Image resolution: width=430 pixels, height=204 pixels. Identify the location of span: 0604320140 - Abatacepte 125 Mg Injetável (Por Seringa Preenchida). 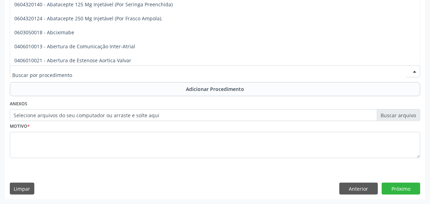
(93, 4).